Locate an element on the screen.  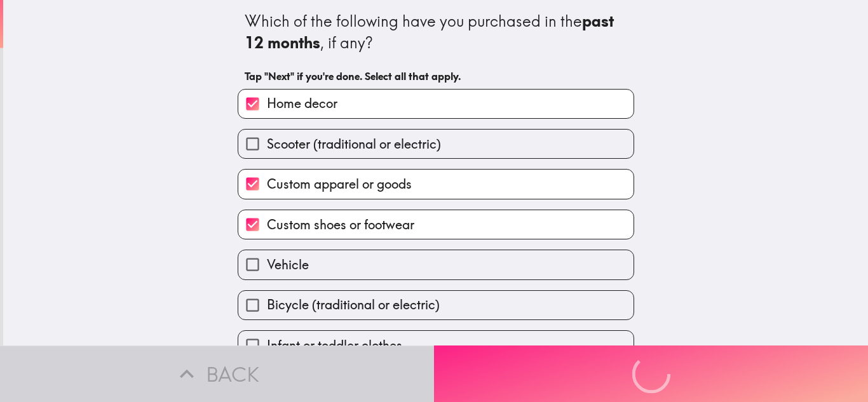
button: Custom shoes or footwear is located at coordinates (436, 224).